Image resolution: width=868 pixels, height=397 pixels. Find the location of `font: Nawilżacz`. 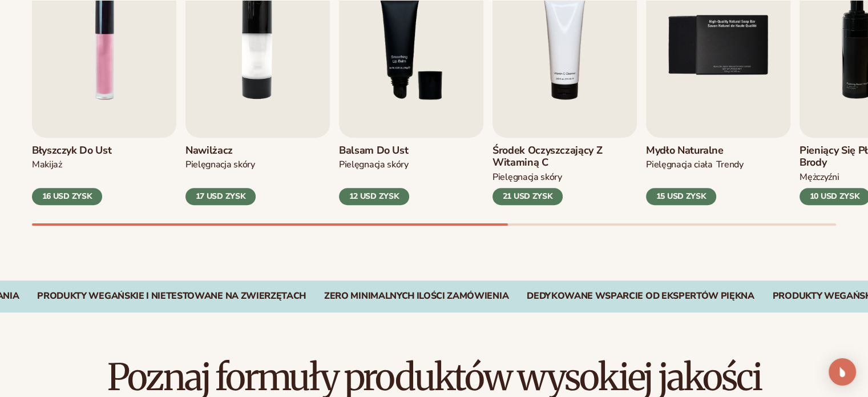

font: Nawilżacz is located at coordinates (209, 150).